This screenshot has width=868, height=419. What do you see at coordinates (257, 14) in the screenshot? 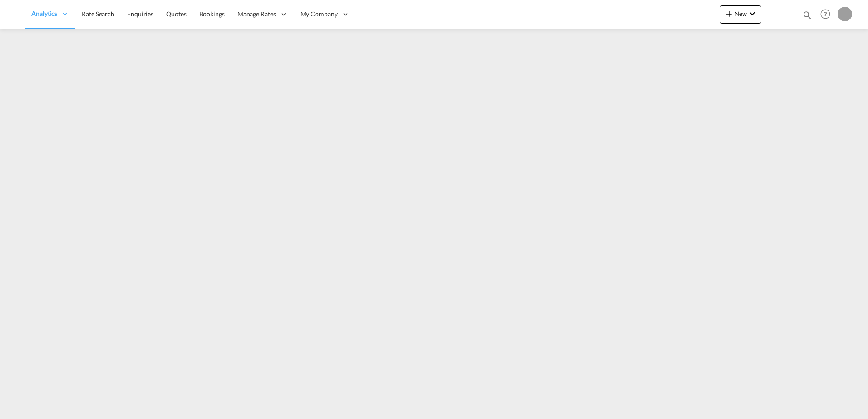
I see `span: Manage Rates` at bounding box center [257, 14].